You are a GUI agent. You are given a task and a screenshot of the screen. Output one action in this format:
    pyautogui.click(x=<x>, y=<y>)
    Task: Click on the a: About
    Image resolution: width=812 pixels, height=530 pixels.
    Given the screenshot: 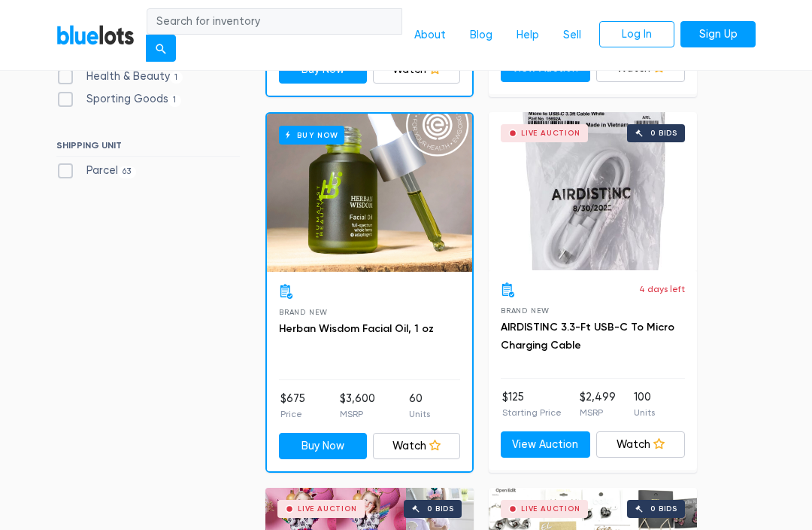 What is the action you would take?
    pyautogui.click(x=431, y=35)
    